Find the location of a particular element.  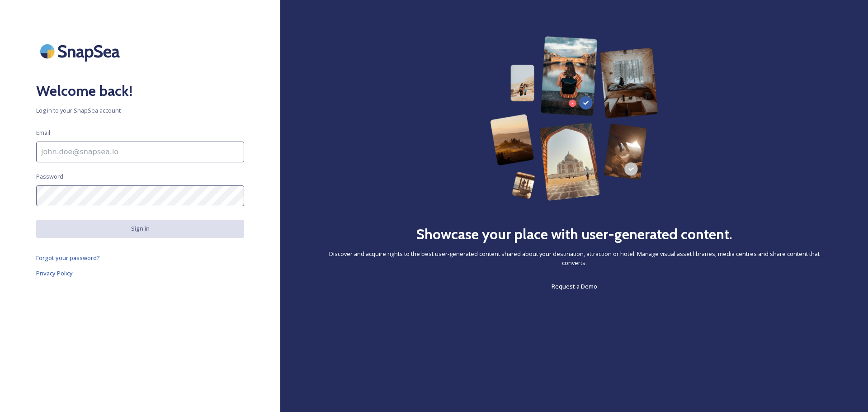

input: john.doe@snapsea.io is located at coordinates (140, 152).